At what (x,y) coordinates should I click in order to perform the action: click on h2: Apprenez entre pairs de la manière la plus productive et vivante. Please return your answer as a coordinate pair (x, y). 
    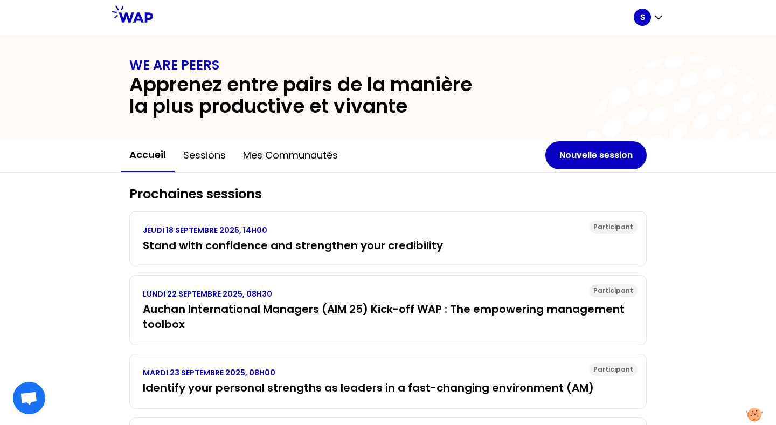
    Looking at the image, I should click on (311, 95).